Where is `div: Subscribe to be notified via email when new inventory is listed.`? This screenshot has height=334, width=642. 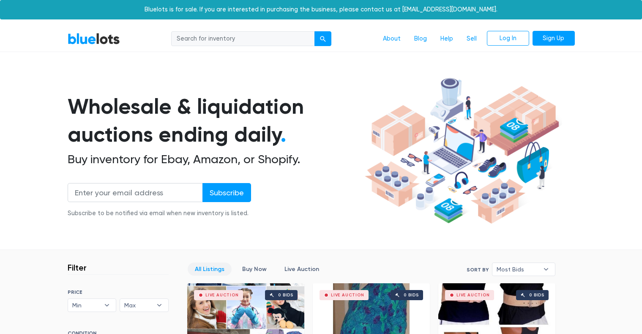 div: Subscribe to be notified via email when new inventory is listed. is located at coordinates (159, 214).